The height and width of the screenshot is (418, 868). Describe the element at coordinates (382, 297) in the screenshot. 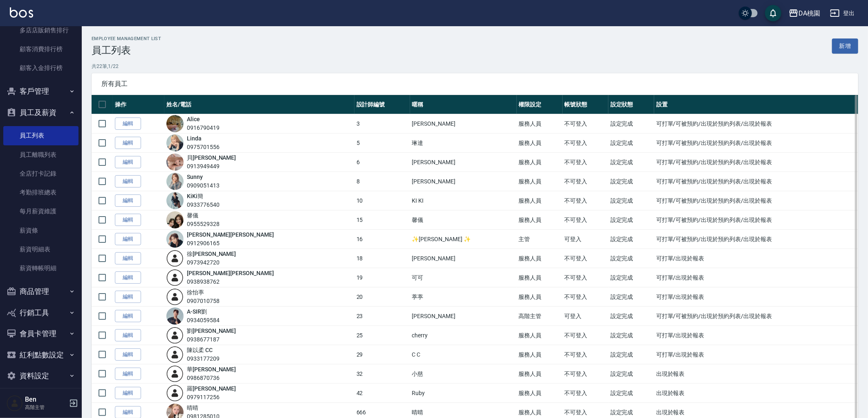

I see `td: 20` at that location.